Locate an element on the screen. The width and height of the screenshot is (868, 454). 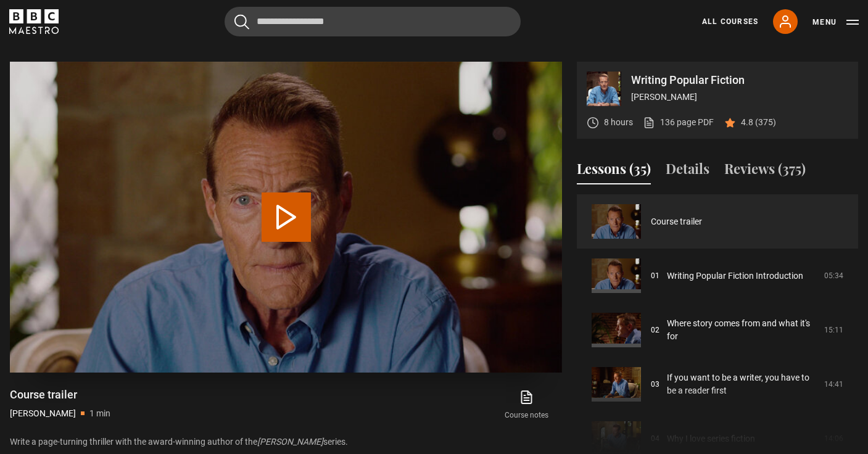
button: Play Video is located at coordinates (286, 217).